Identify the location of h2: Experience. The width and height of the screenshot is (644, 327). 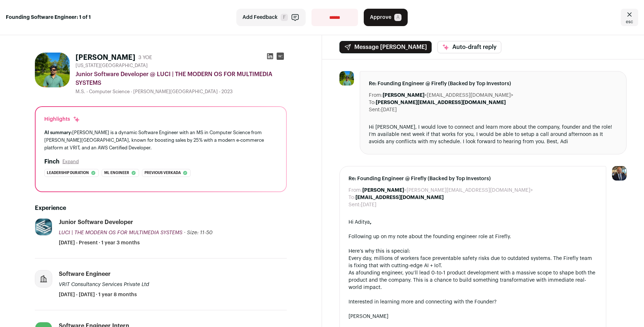
(161, 208).